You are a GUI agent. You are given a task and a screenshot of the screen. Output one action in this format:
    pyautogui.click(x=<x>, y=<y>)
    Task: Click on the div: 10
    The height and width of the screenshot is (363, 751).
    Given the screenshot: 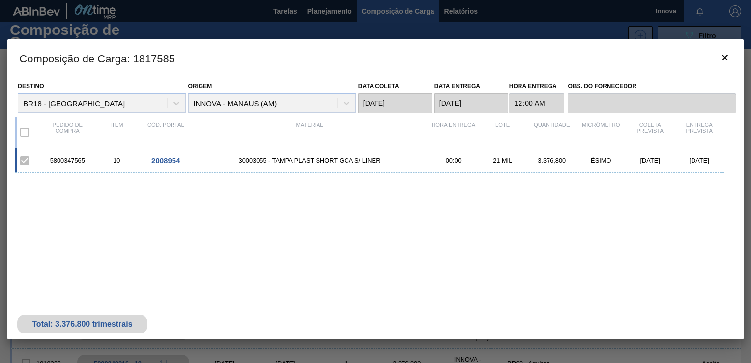 What is the action you would take?
    pyautogui.click(x=116, y=160)
    